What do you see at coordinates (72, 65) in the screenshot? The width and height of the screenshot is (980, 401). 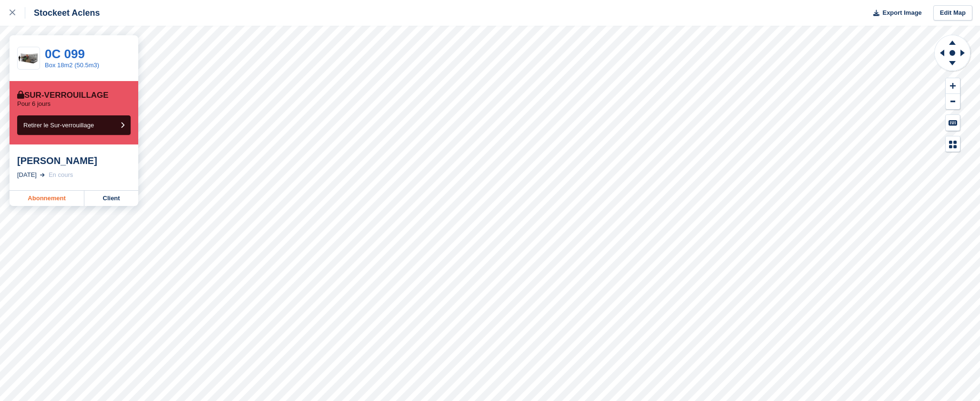 I see `a: Box 18m2 (50.5m3)` at bounding box center [72, 65].